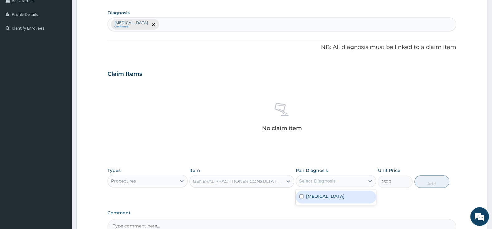 This screenshot has width=492, height=229. I want to click on div: GENERAL PRACTITIONER CONSULTATION FOLLOW UP, so click(238, 181).